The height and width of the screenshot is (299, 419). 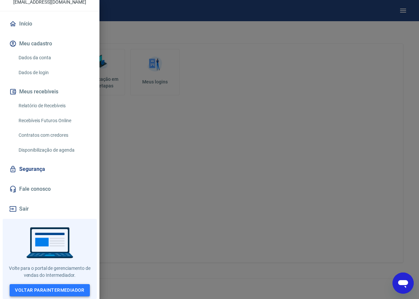 I want to click on button: Meu cadastro, so click(x=50, y=44).